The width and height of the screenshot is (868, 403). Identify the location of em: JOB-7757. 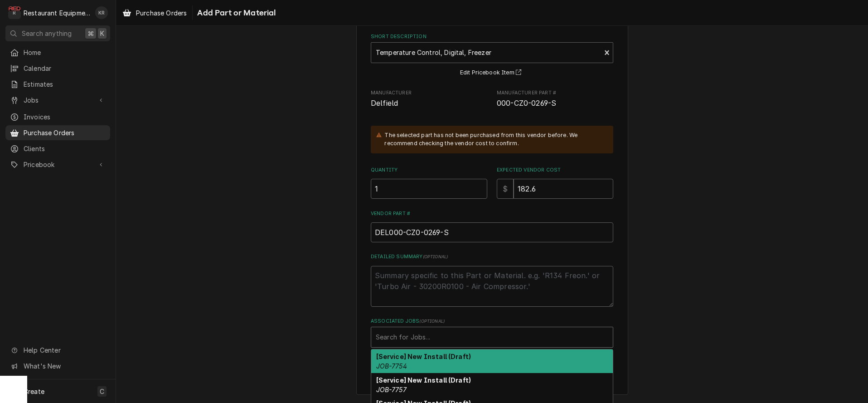
(391, 389).